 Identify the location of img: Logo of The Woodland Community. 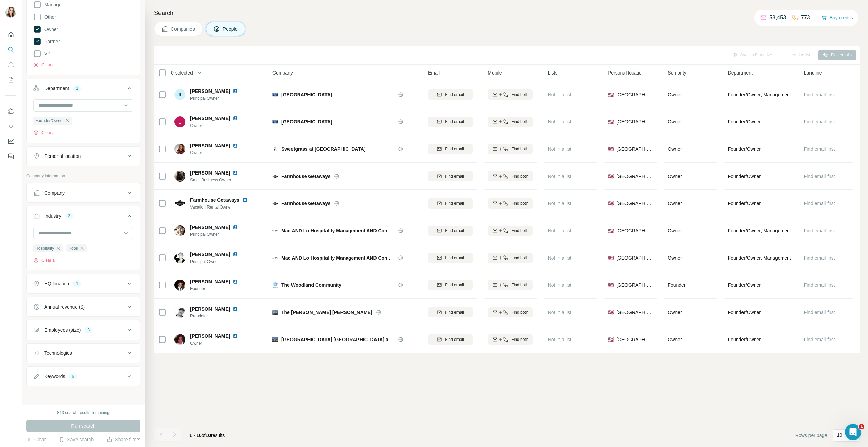
(275, 285).